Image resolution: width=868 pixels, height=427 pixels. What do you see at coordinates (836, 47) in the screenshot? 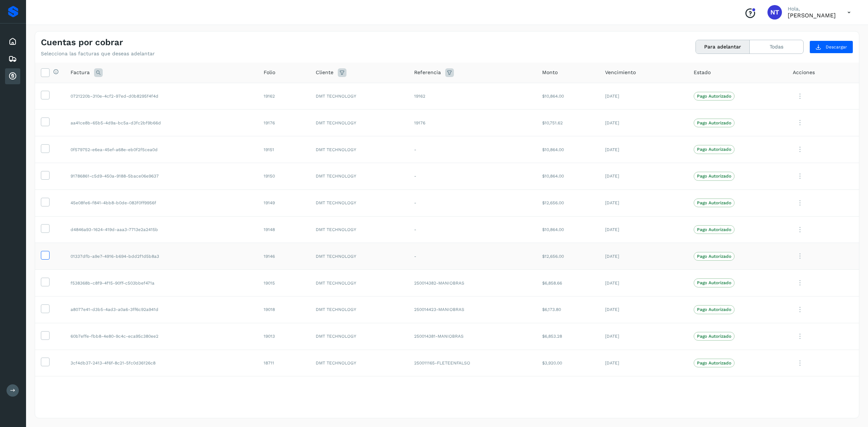
I see `span: Descargar` at bounding box center [836, 47].